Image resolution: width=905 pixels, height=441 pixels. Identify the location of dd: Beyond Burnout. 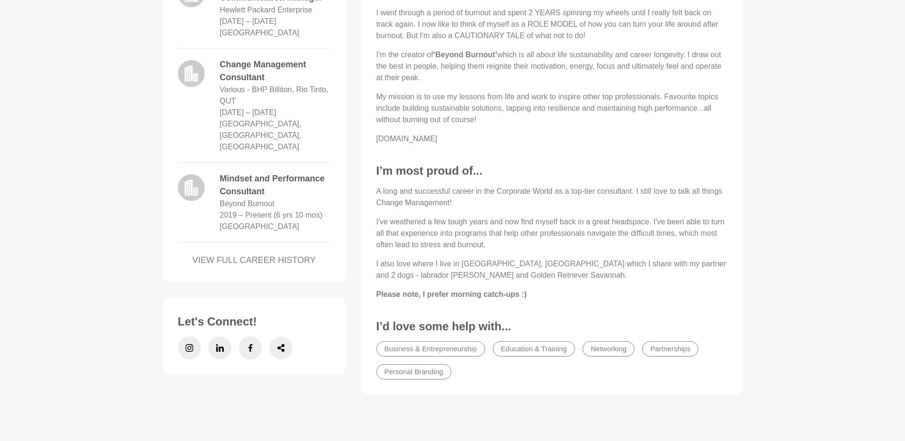
(247, 204).